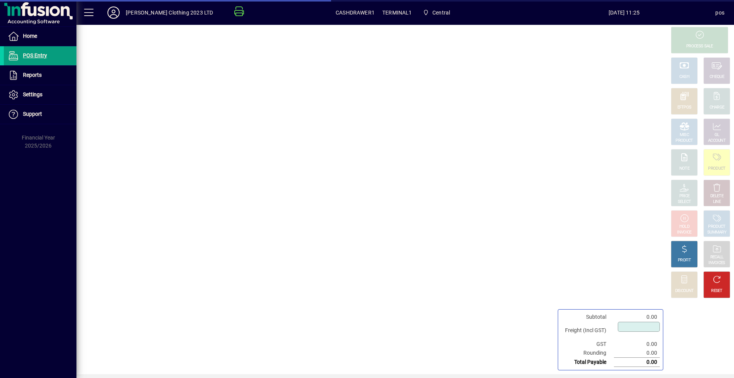  What do you see at coordinates (685, 107) in the screenshot?
I see `div: EFTPOS` at bounding box center [685, 107].